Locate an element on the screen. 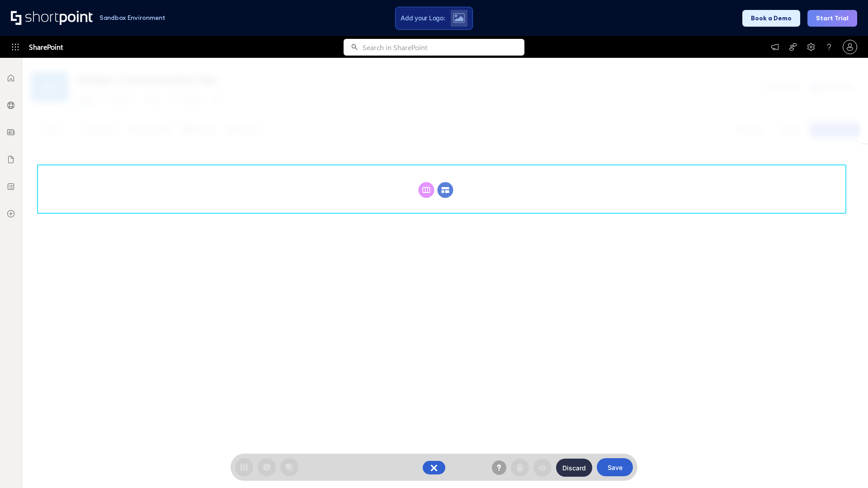 Image resolution: width=868 pixels, height=488 pixels. h1: Sandbox Environment is located at coordinates (133, 17).